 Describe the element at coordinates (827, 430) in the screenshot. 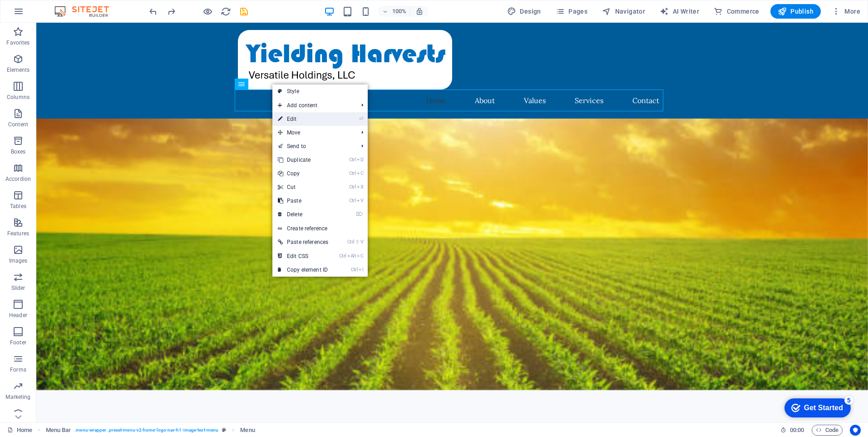

I see `span: Code` at that location.